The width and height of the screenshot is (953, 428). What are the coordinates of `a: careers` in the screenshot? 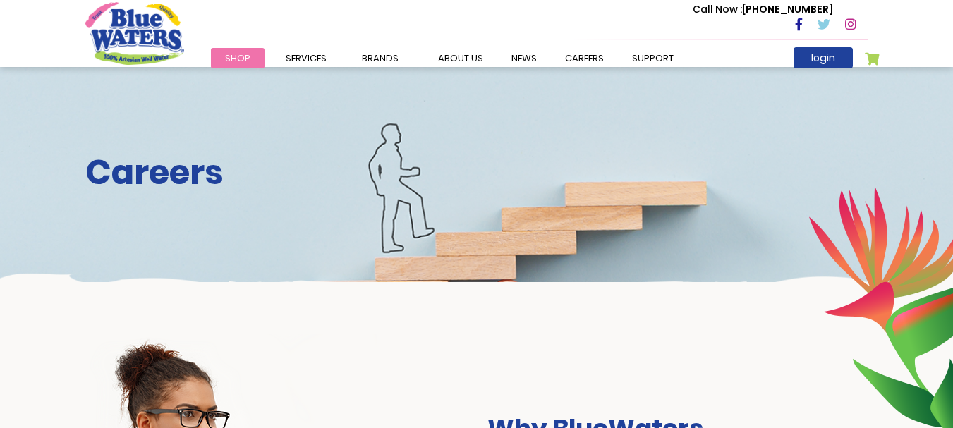 It's located at (584, 58).